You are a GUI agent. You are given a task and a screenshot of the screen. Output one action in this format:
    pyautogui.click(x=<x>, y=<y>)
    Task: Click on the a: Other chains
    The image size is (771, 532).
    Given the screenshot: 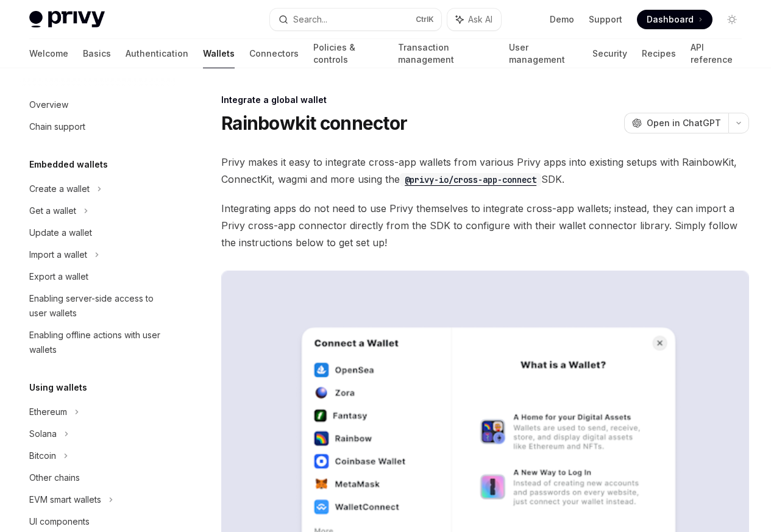 What is the action you would take?
    pyautogui.click(x=98, y=478)
    